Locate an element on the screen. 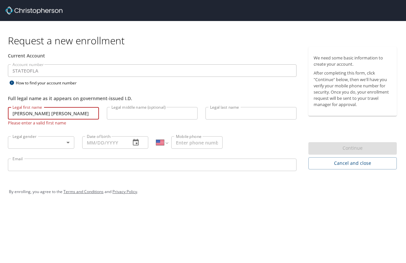  p: After completing this form, click "Continue" below, then we'll have you verify your mobile phone ... is located at coordinates (352, 89).